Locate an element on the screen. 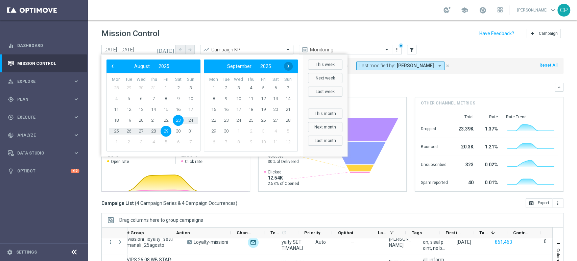 The width and height of the screenshot is (577, 261). span: 3 is located at coordinates (238, 88).